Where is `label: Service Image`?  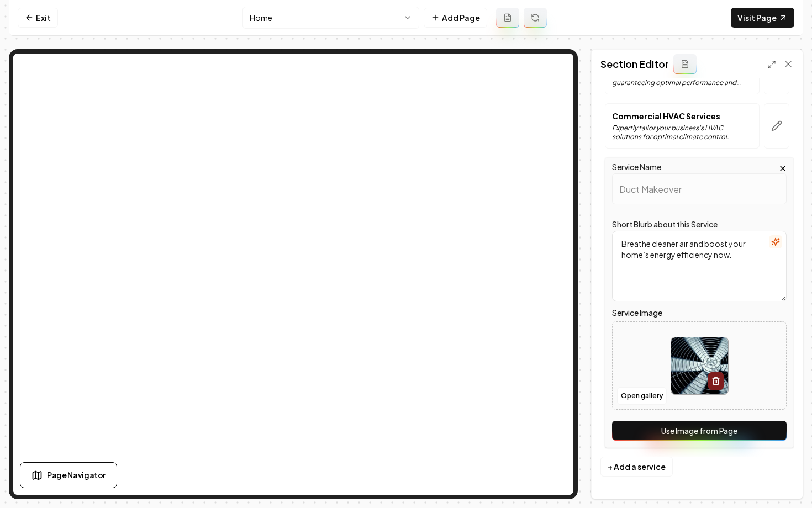
label: Service Image is located at coordinates (700, 312).